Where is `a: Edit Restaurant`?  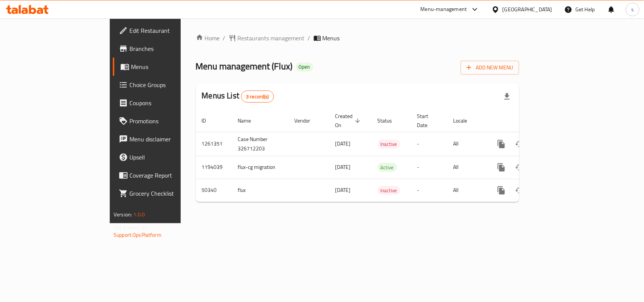 a: Edit Restaurant is located at coordinates (165, 31).